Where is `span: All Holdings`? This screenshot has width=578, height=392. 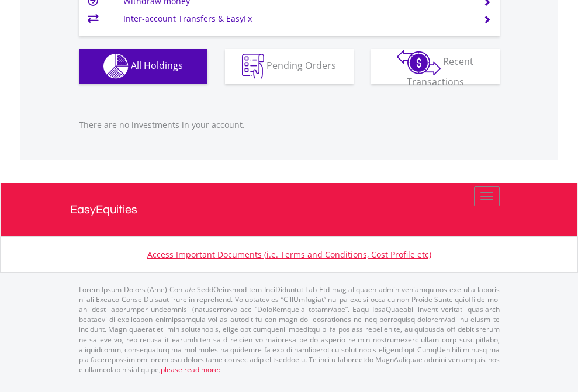
span: All Holdings is located at coordinates (157, 65).